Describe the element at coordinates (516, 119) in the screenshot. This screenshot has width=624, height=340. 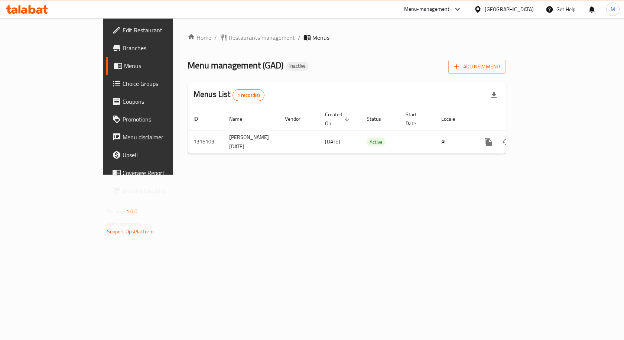
I see `th: Actions` at that location.